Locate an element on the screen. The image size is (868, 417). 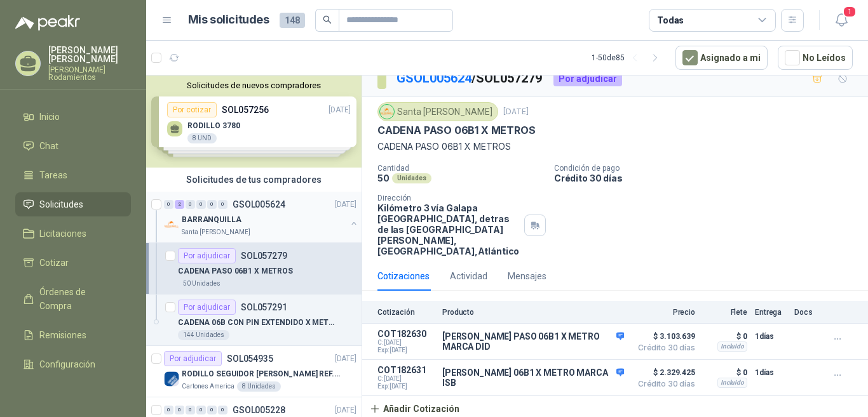
p: Entrega is located at coordinates (771, 312).